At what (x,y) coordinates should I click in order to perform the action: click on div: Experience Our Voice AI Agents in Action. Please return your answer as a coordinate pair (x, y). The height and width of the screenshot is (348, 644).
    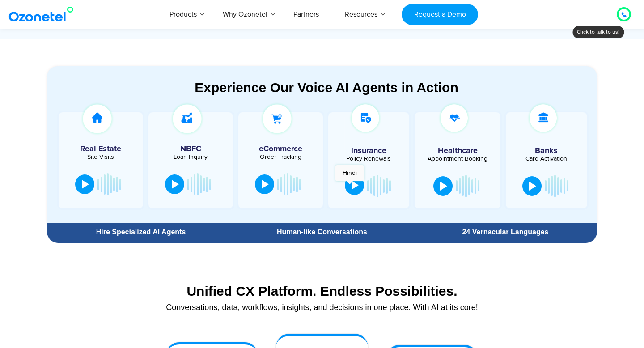
    Looking at the image, I should click on (327, 87).